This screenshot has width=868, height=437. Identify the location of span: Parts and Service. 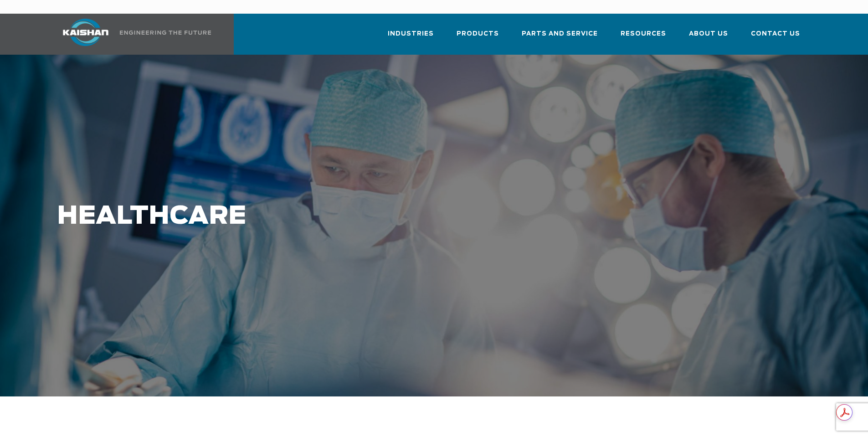
(560, 34).